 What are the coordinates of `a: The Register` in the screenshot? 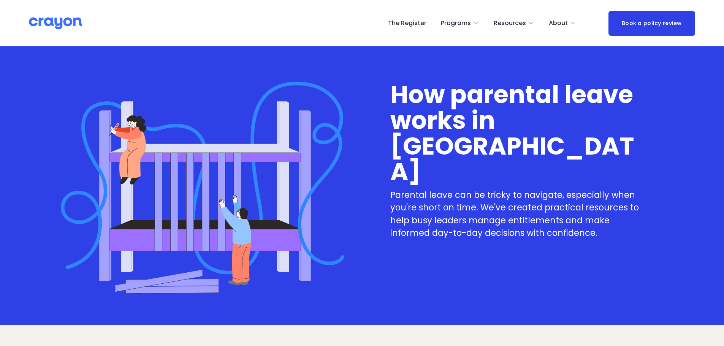 It's located at (407, 23).